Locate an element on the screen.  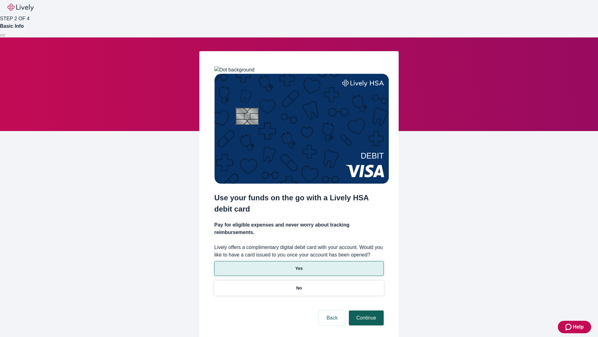
p: Yes is located at coordinates (299, 268).